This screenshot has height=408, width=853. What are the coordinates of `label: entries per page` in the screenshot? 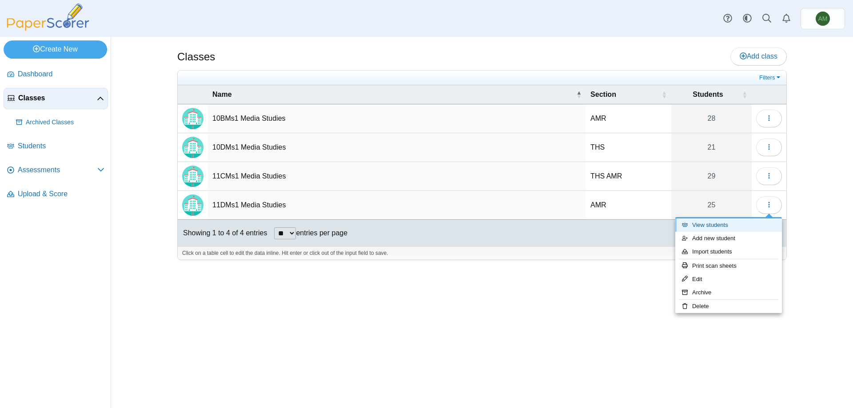 It's located at (322, 233).